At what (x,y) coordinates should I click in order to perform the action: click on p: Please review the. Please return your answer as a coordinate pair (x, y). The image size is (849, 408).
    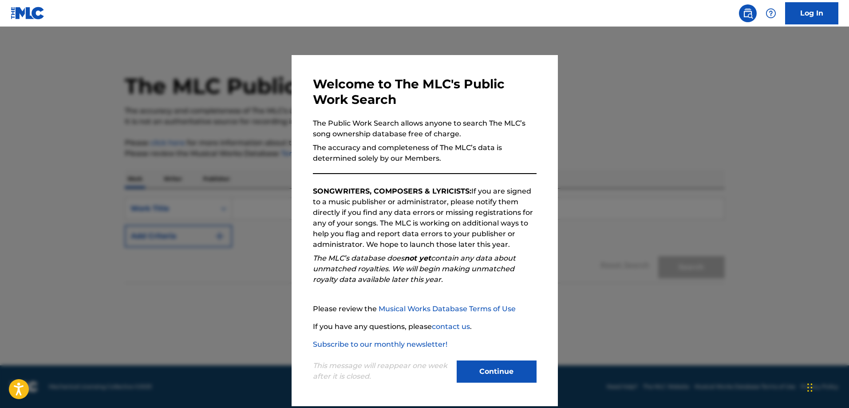
    Looking at the image, I should click on (425, 309).